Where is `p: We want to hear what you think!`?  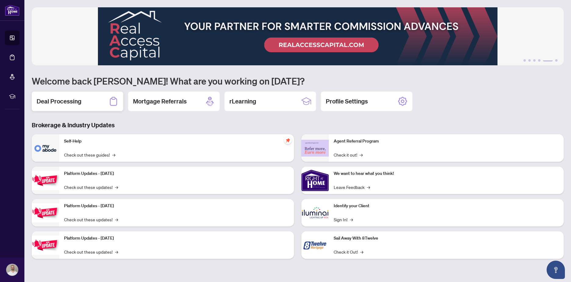 p: We want to hear what you think! is located at coordinates (447, 174).